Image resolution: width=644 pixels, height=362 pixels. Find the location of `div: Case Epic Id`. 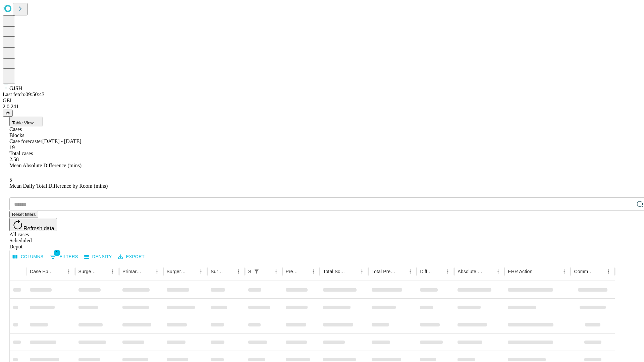

div: Case Epic Id is located at coordinates (42, 271).